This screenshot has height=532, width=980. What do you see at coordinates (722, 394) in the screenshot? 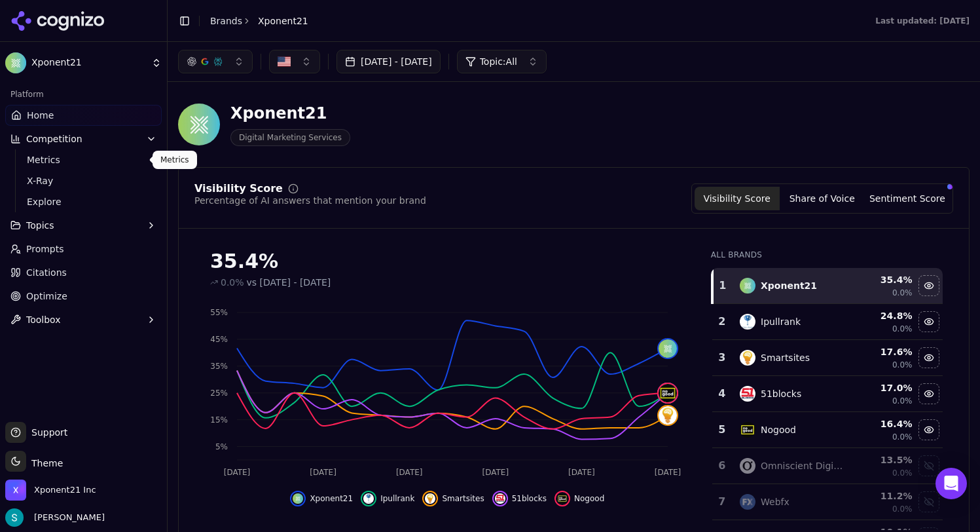
I see `div: 4` at bounding box center [722, 394].